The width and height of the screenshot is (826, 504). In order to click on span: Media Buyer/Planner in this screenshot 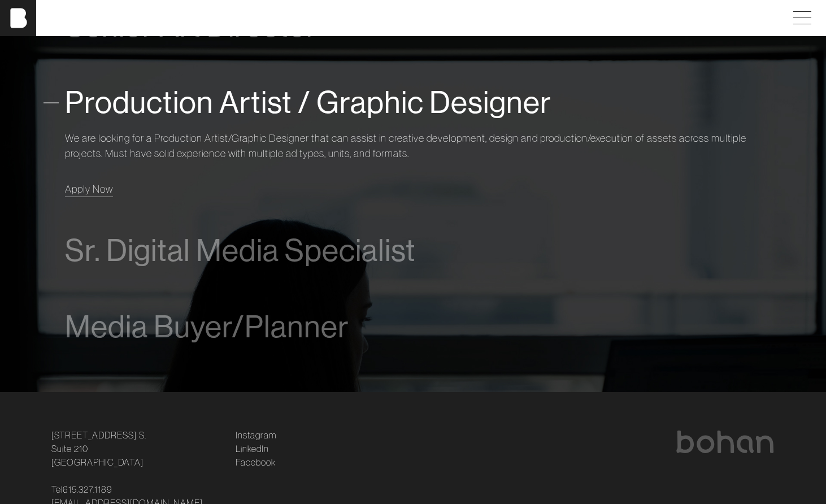, I will do `click(207, 327)`.